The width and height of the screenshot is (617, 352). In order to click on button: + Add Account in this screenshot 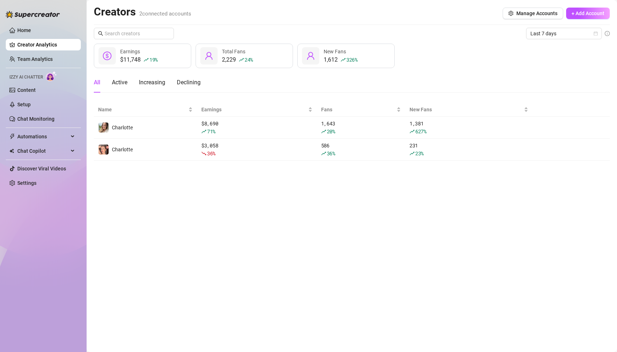, I will do `click(588, 13)`.